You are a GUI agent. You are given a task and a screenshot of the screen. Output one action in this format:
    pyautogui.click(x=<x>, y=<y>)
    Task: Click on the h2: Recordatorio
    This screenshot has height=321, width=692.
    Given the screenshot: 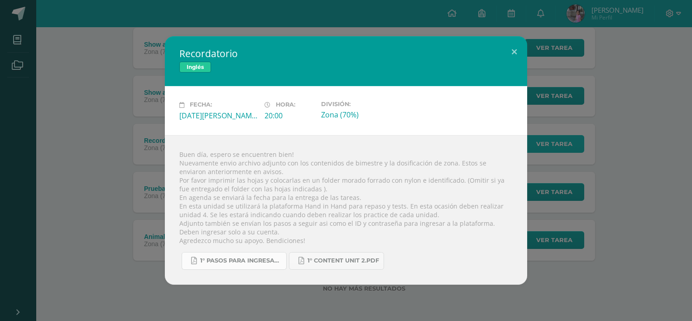 What is the action you would take?
    pyautogui.click(x=346, y=53)
    